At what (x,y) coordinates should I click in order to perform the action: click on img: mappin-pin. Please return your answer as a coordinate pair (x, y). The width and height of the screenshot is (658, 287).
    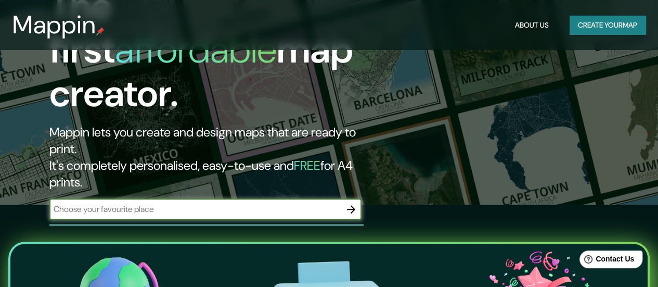
    Looking at the image, I should click on (100, 31).